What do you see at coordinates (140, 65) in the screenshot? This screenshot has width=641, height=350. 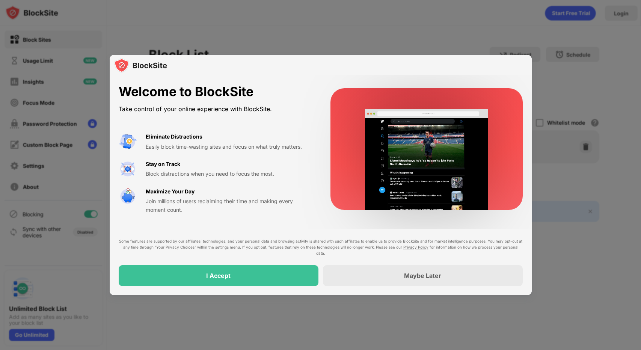 I see `img: logo-blocksite.svg` at bounding box center [140, 65].